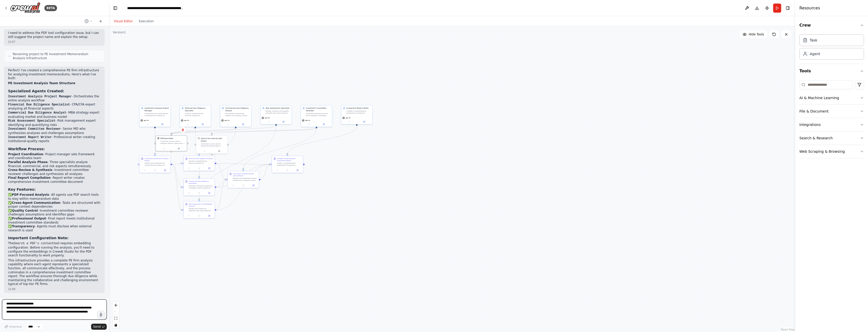  Describe the element at coordinates (28, 162) in the screenshot. I see `strong: Parallel Analysis Phase` at that location.